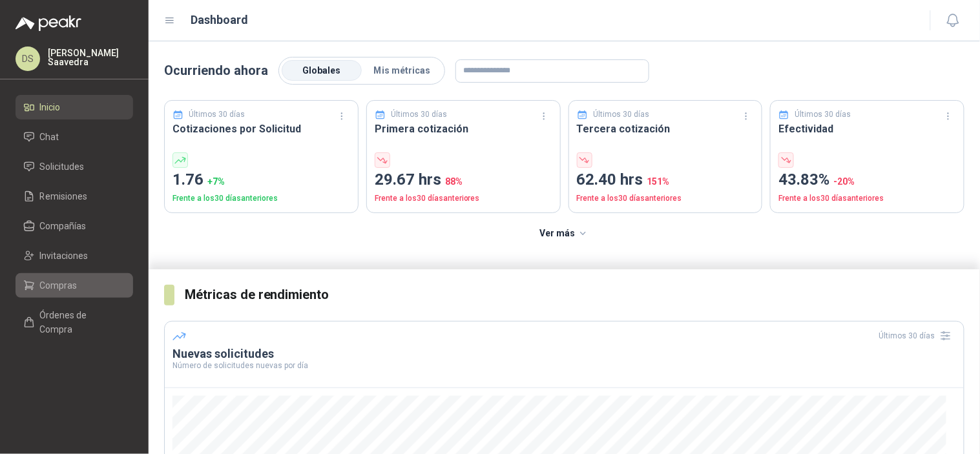 The image size is (980, 454). I want to click on p: 43.83%, so click(867, 181).